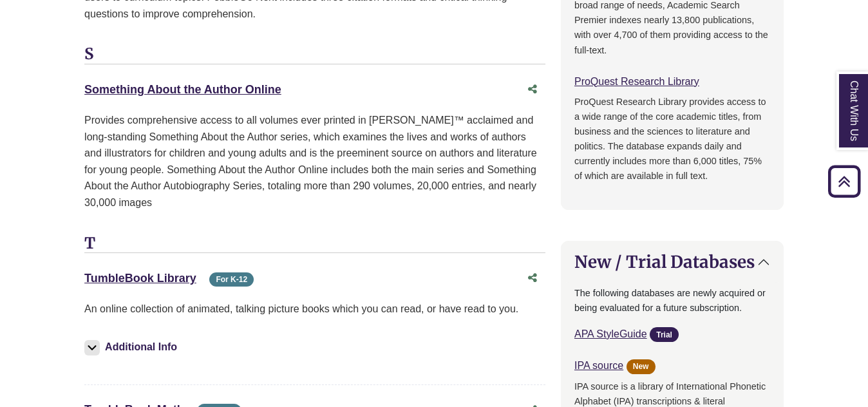  I want to click on a: ProQuest Research Library, so click(637, 81).